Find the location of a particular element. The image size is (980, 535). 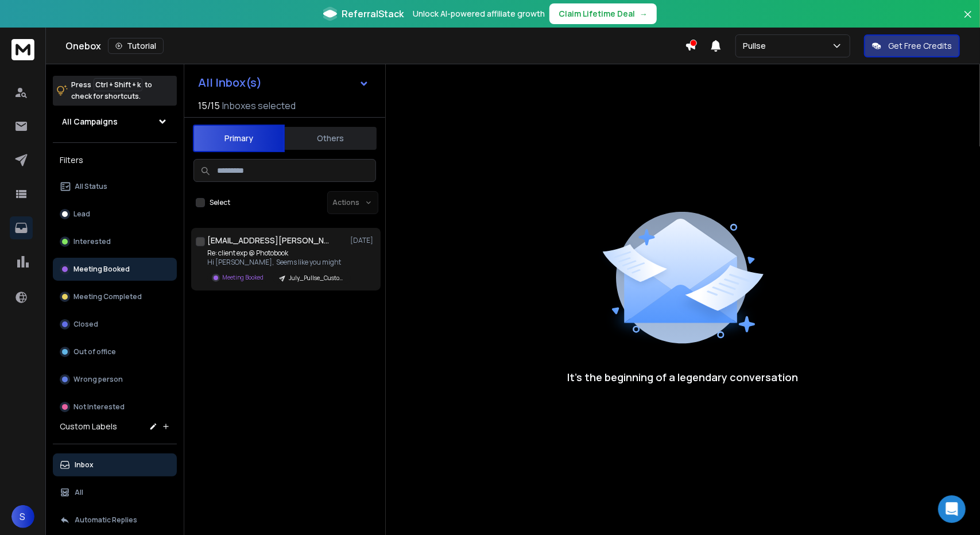

p: Pullse is located at coordinates (757, 46).